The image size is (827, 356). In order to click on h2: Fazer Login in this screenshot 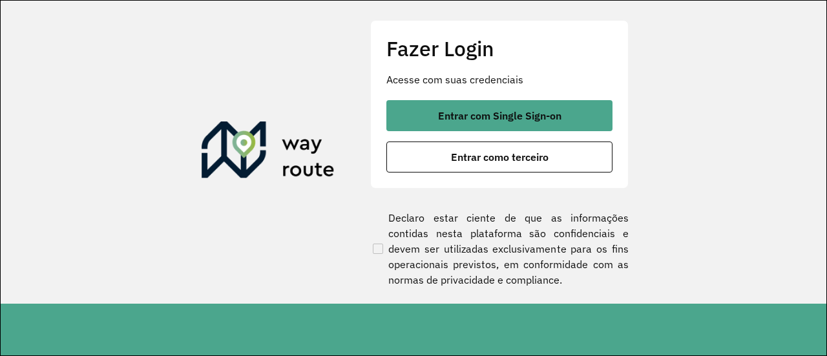, I will do `click(499, 48)`.